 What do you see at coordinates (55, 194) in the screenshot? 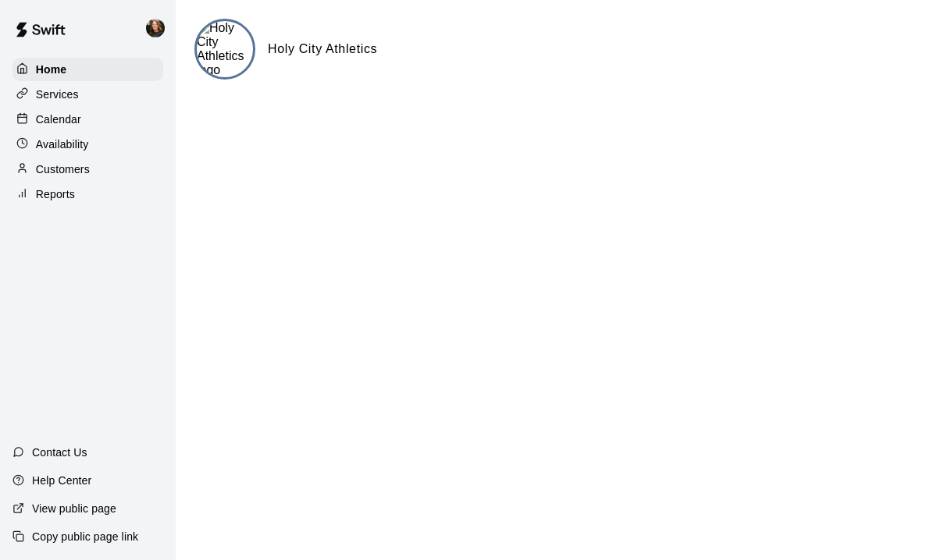
I see `p: Reports` at bounding box center [55, 194].